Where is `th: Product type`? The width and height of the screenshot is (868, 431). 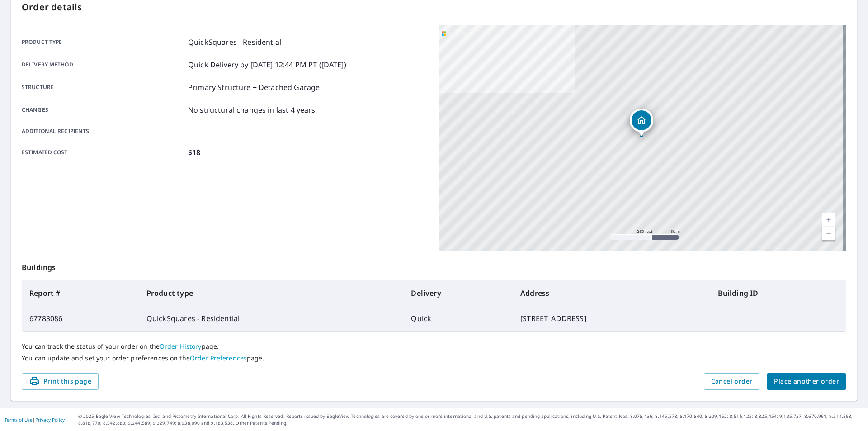 th: Product type is located at coordinates (272, 293).